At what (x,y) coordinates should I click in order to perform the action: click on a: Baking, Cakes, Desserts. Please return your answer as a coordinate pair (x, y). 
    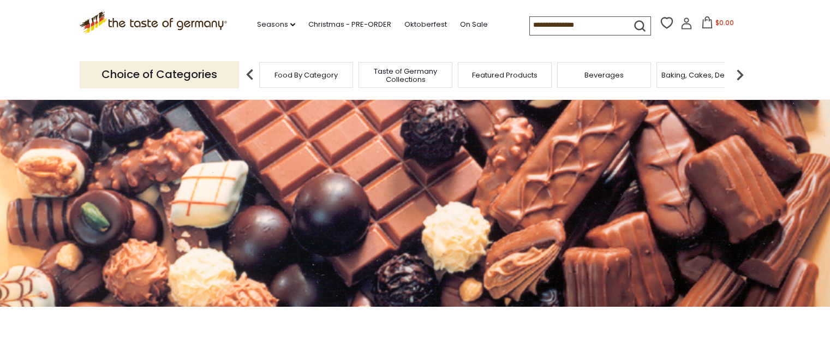
    Looking at the image, I should click on (703, 75).